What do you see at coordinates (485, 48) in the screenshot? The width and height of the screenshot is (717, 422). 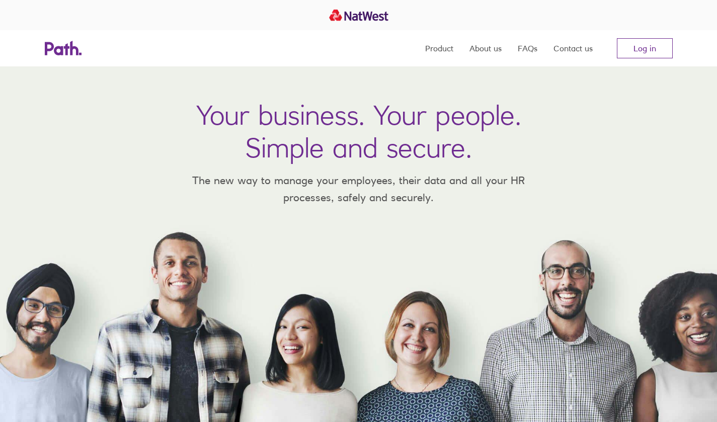 I see `a: About us` at bounding box center [485, 48].